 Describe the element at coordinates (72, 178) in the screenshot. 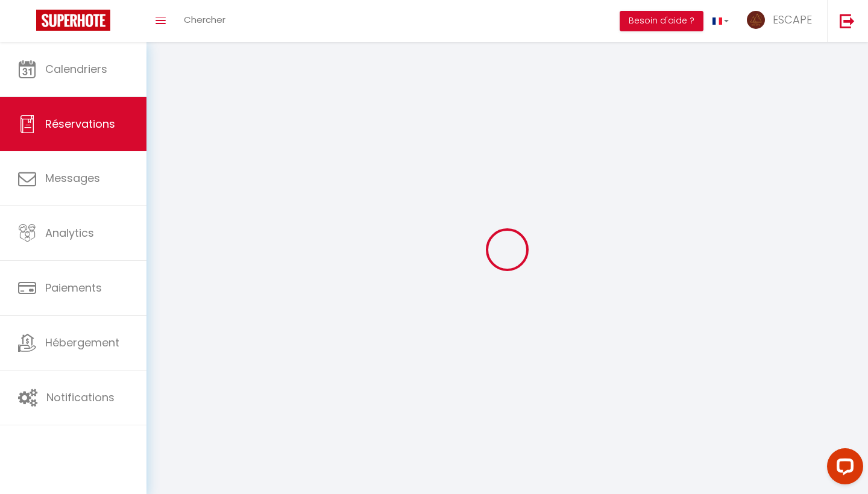

I see `span: Messages` at that location.